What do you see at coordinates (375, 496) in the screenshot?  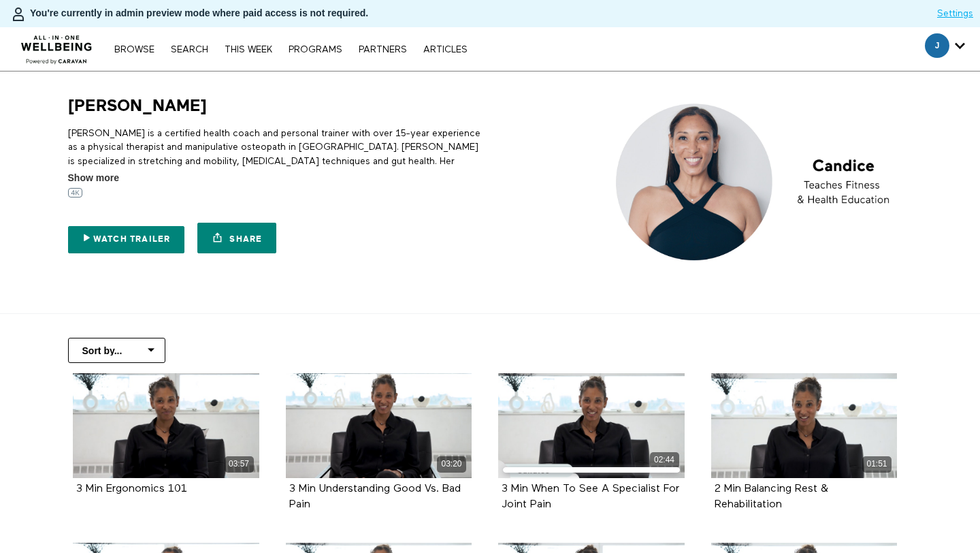 I see `a: 3 Min Understanding Good Vs. Bad Pain` at bounding box center [375, 496].